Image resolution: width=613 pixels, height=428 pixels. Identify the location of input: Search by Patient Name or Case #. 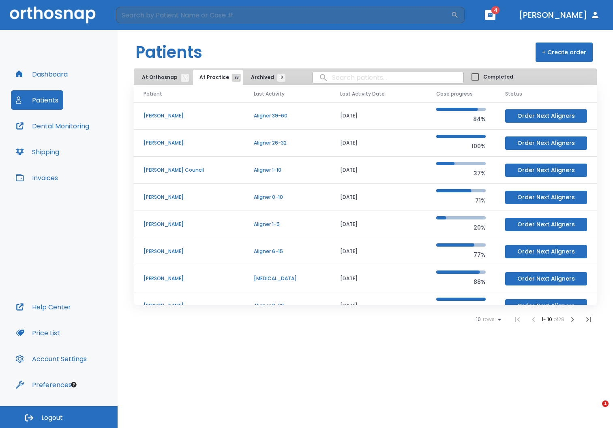
(283, 15).